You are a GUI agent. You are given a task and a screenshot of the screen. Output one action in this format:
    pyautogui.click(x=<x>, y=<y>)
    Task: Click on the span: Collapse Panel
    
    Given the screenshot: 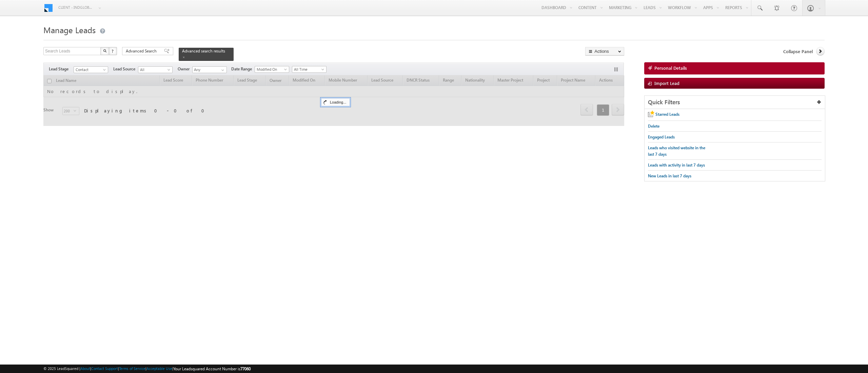 What is the action you would take?
    pyautogui.click(x=798, y=52)
    